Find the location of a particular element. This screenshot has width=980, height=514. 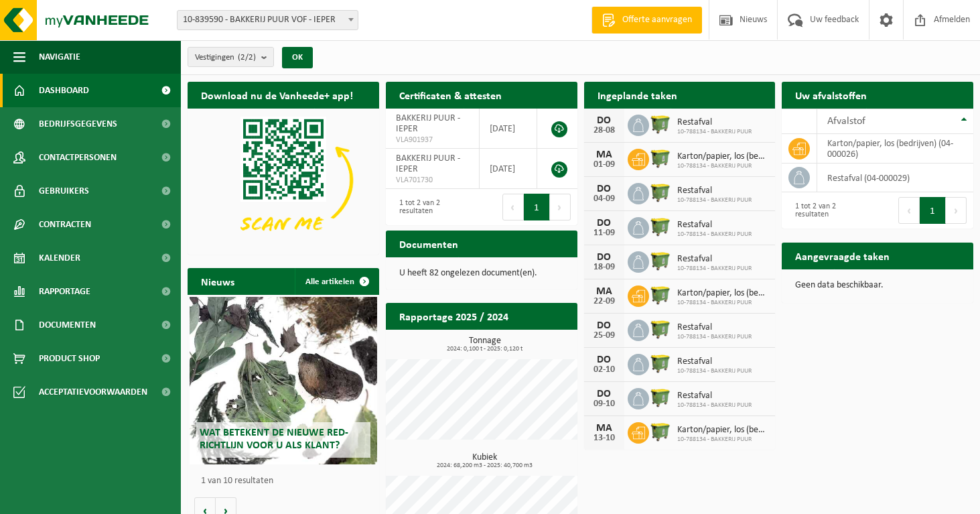

div: 01-09 is located at coordinates (604, 165).